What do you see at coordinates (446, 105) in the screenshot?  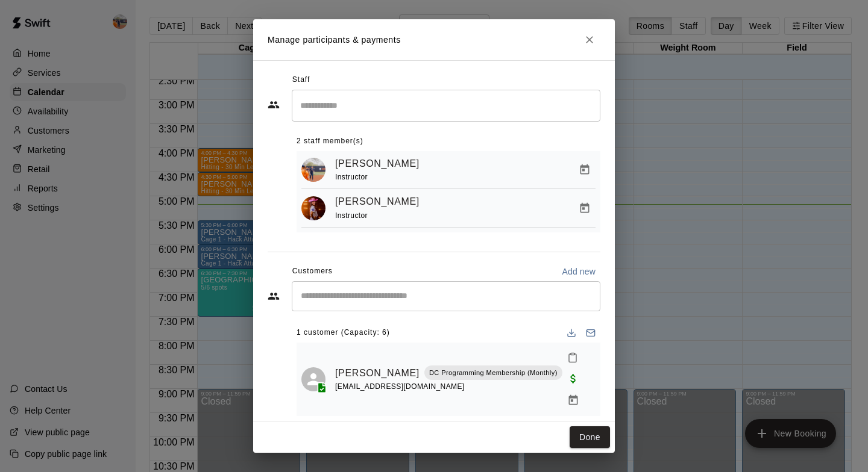 I see `div: Search staff` at bounding box center [446, 105].